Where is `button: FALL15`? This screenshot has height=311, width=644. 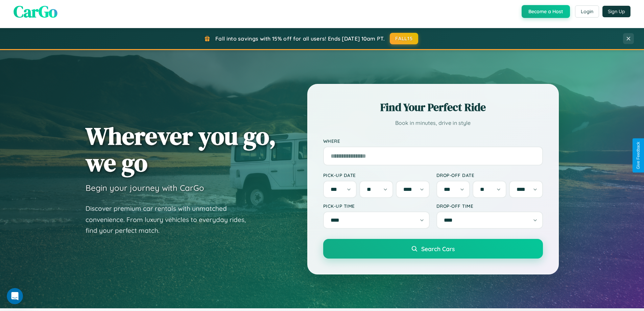
button: FALL15 is located at coordinates (404, 39).